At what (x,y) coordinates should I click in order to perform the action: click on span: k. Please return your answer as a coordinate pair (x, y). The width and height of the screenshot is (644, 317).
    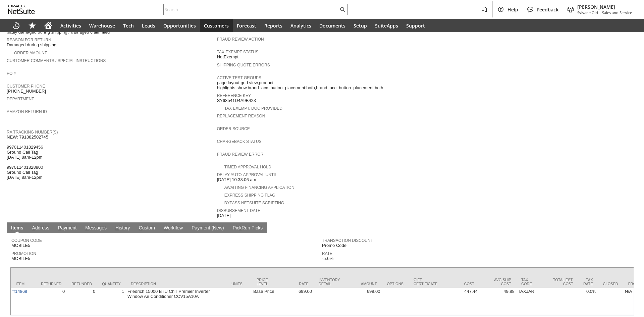
    Looking at the image, I should click on (240, 228).